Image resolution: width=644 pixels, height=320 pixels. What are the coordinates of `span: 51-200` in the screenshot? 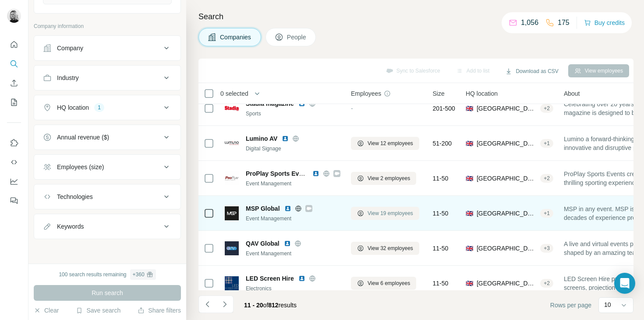 It's located at (443, 143).